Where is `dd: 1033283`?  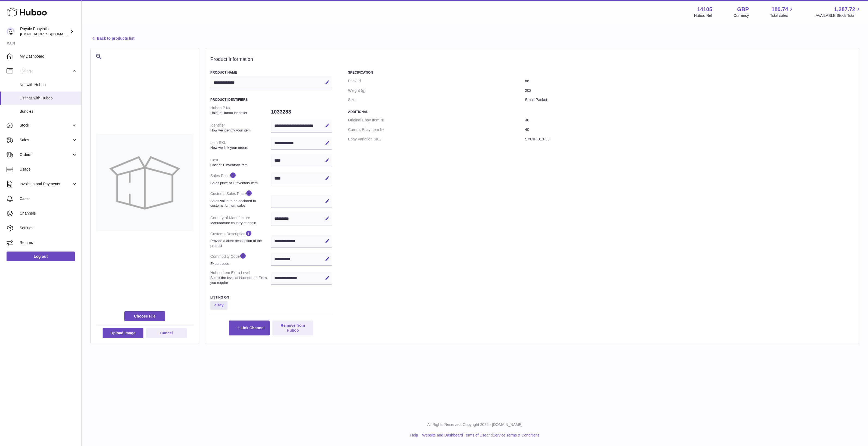 dd: 1033283 is located at coordinates (301, 112).